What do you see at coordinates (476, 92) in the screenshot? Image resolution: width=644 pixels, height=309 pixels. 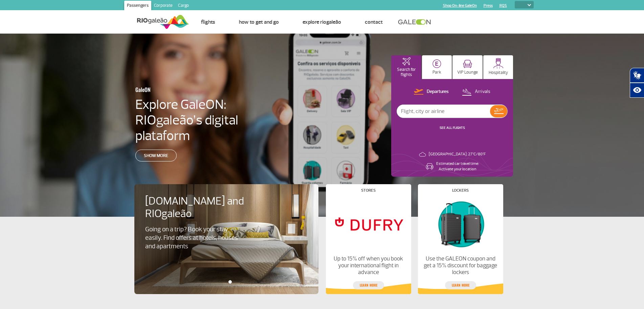 I see `button: Arrivals` at bounding box center [476, 92].